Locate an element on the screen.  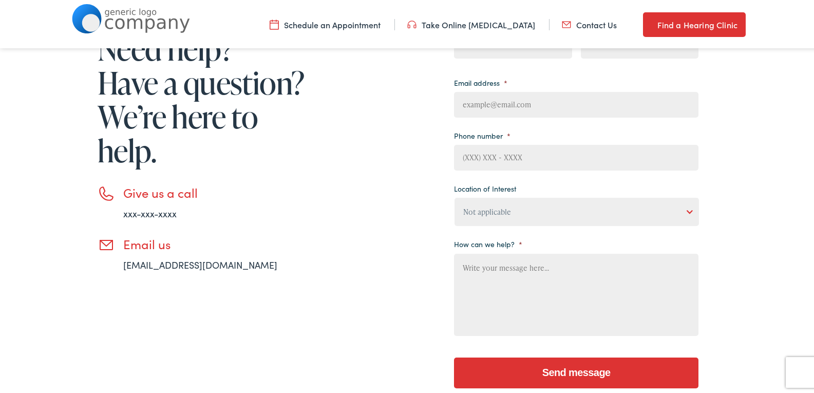
a: Contact Us is located at coordinates (589, 23).